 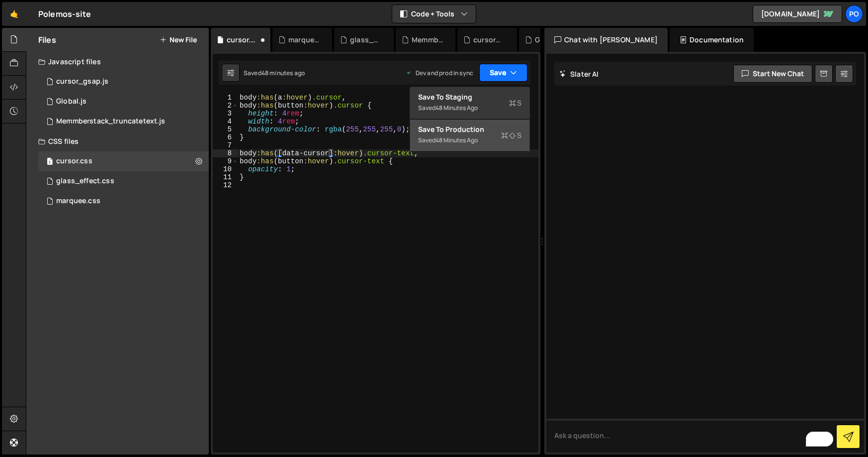 I want to click on div: 3, so click(x=225, y=113).